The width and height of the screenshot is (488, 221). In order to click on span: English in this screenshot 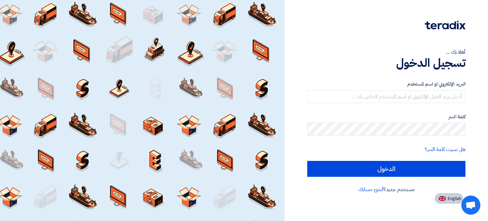, I will do `click(454, 199)`.